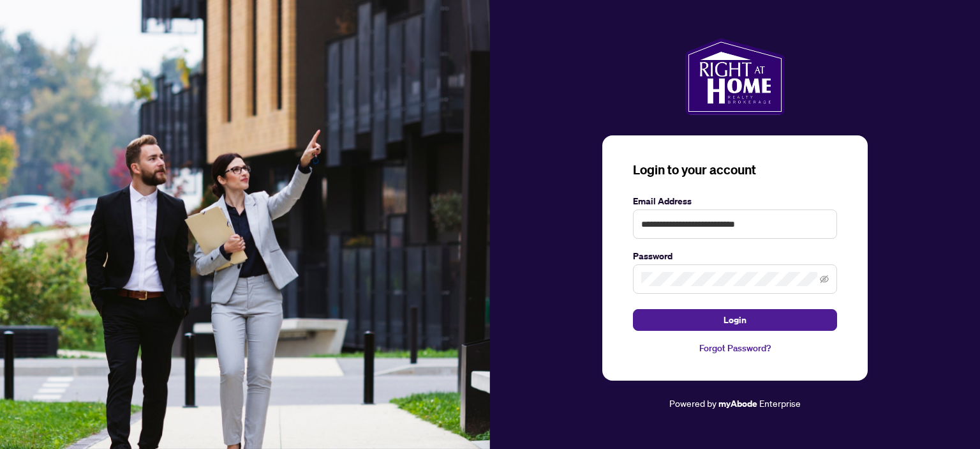 The image size is (980, 449). Describe the element at coordinates (780, 403) in the screenshot. I see `span: Enterprise` at that location.